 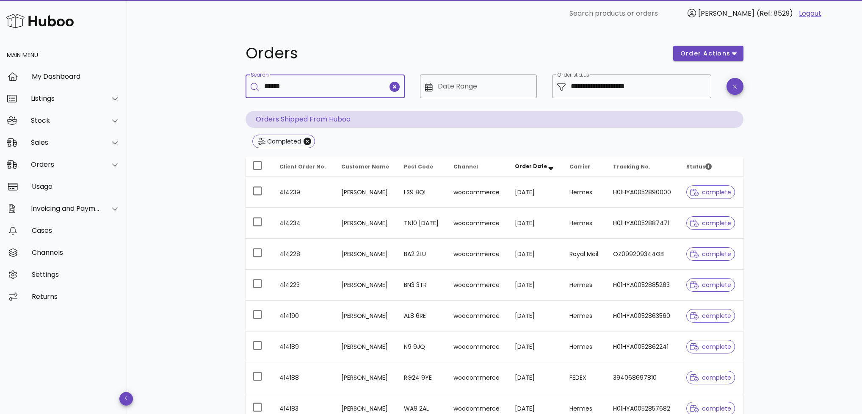 What do you see at coordinates (643, 254) in the screenshot?
I see `td: OZ099209344GB` at bounding box center [643, 254].